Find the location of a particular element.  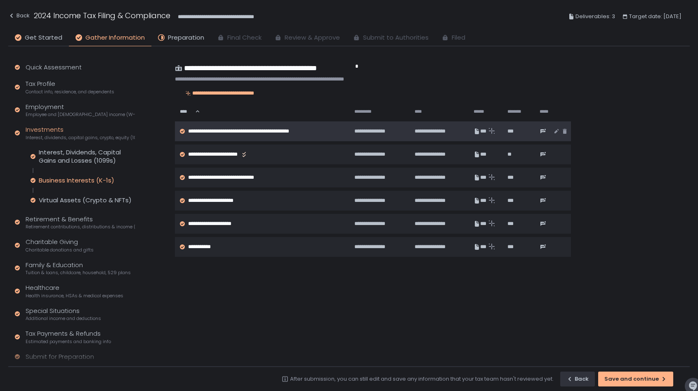

div: Submit for Preparation is located at coordinates (60, 356).